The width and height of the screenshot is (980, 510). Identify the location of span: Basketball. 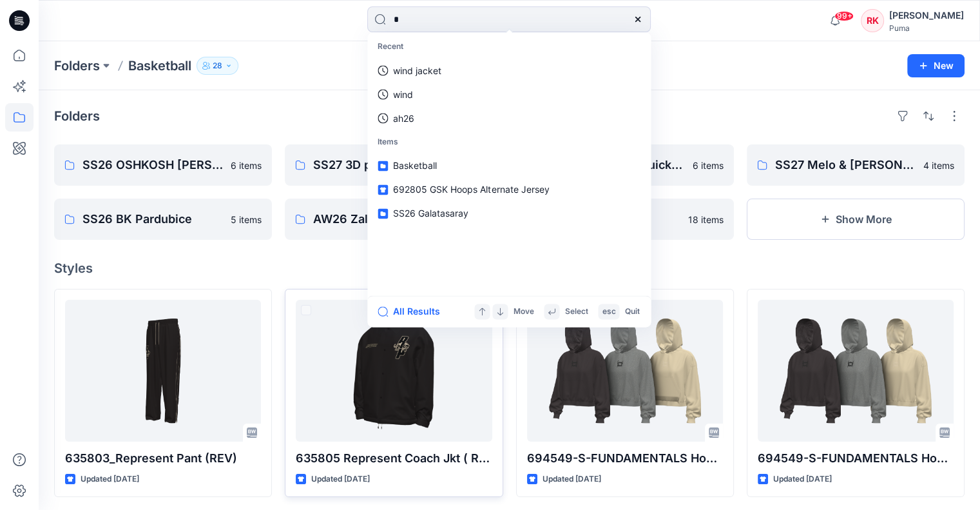
(415, 166).